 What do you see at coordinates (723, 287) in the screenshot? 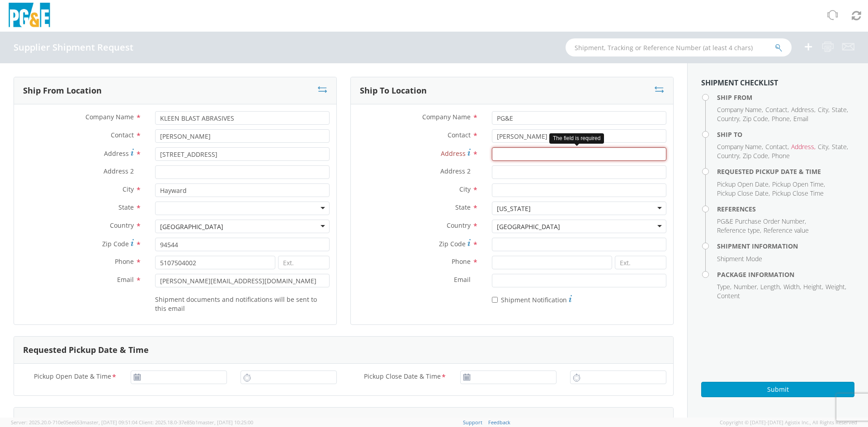
I see `span: Type` at bounding box center [723, 287].